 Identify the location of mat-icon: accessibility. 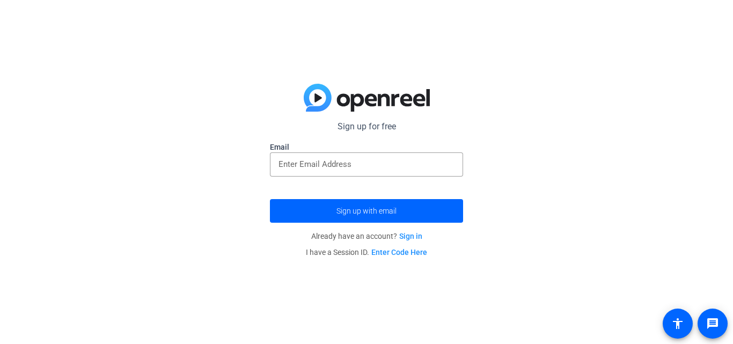
(678, 324).